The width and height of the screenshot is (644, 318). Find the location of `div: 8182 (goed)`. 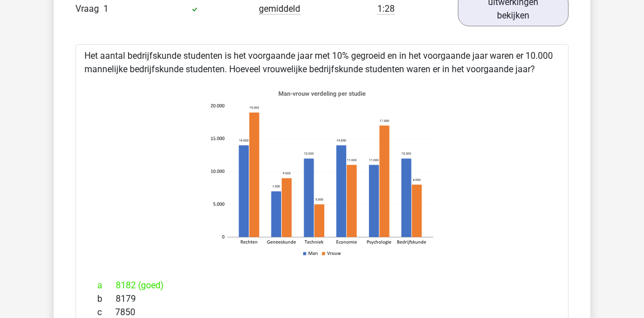

div: 8182 (goed) is located at coordinates (322, 285).